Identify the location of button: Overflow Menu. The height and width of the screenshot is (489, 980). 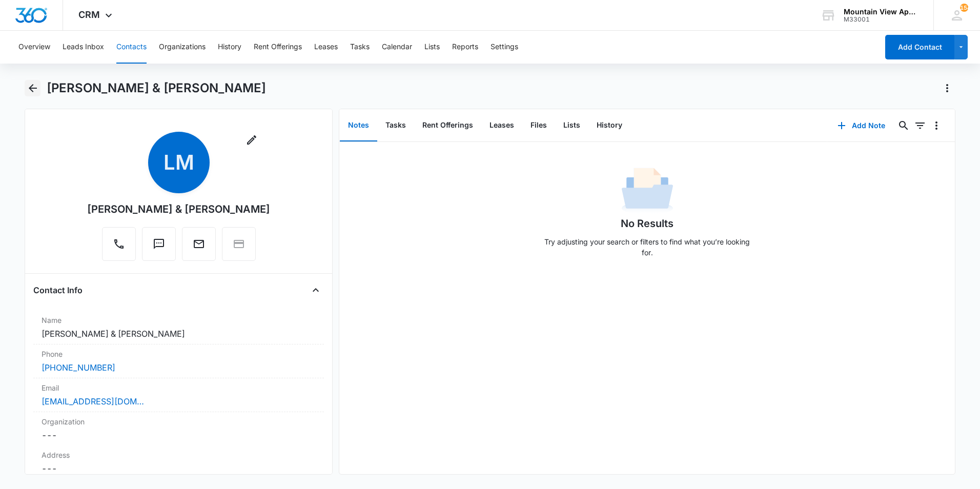
(936, 126).